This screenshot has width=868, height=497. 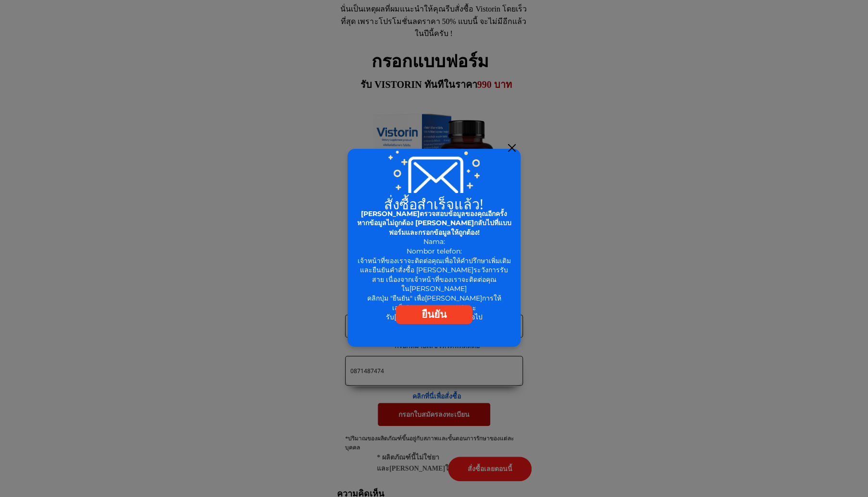 I want to click on a: ยืนยัน, so click(x=434, y=315).